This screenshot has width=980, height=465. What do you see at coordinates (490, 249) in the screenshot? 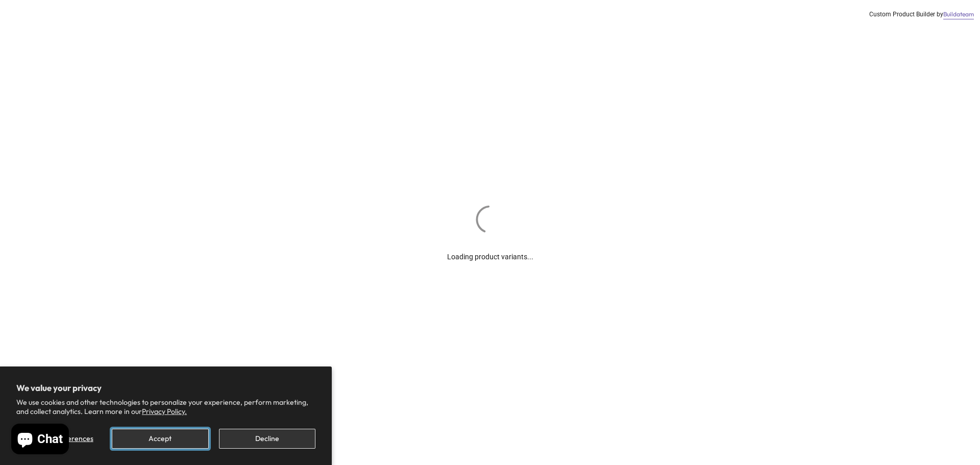
I see `div: Loading product variants...` at bounding box center [490, 249].